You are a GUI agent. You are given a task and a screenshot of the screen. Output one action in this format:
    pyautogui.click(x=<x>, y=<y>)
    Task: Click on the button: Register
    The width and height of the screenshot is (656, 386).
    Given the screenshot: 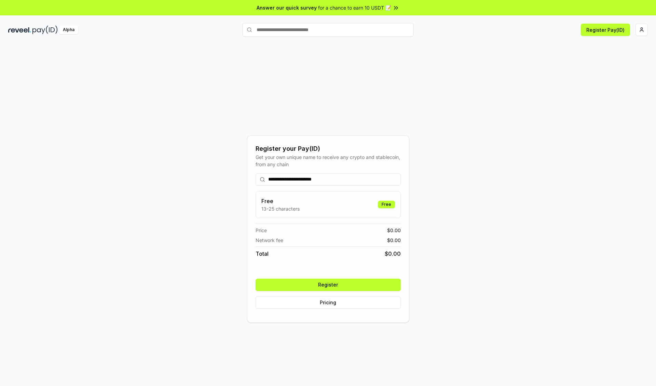 What is the action you would take?
    pyautogui.click(x=328, y=285)
    